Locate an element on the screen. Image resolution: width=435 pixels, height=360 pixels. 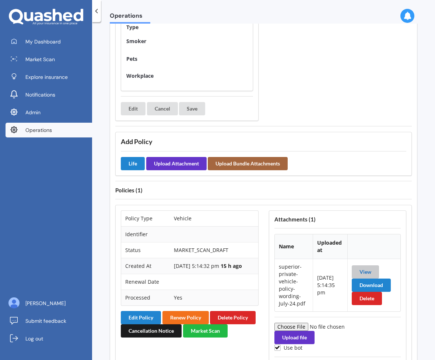
td: Renewal Date is located at coordinates (146, 282).